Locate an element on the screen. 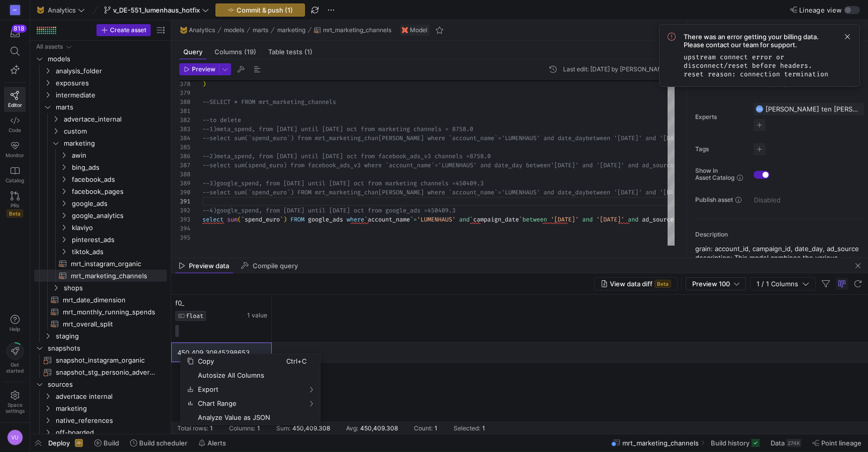 This screenshot has width=868, height=452. span: Show in Asset Catalog is located at coordinates (715, 175).